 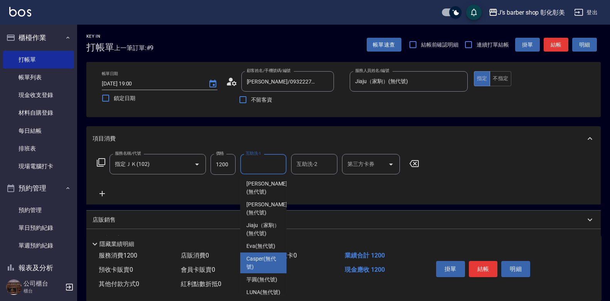 What do you see at coordinates (253, 153) in the screenshot?
I see `label: 互助洗-1` at bounding box center [253, 153].